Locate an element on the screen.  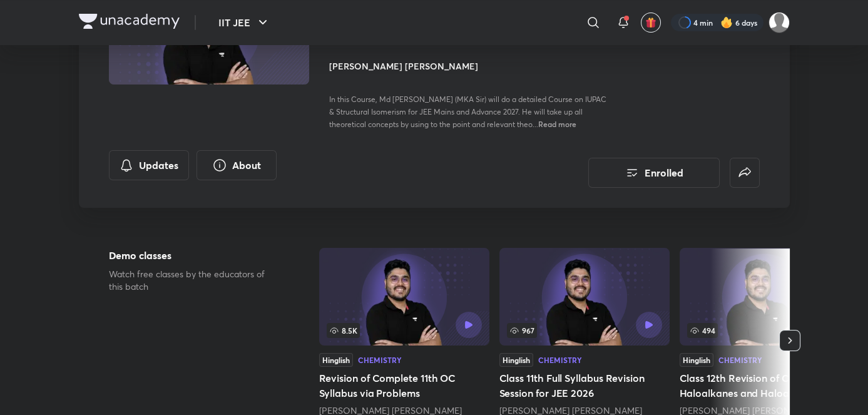
button: Enrolled is located at coordinates (654, 172).